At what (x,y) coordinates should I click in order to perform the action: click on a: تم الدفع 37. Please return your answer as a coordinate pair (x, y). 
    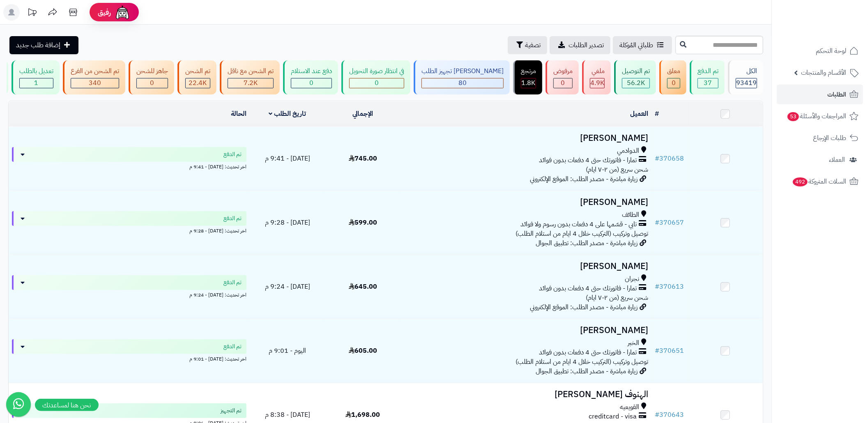
    Looking at the image, I should click on (707, 78).